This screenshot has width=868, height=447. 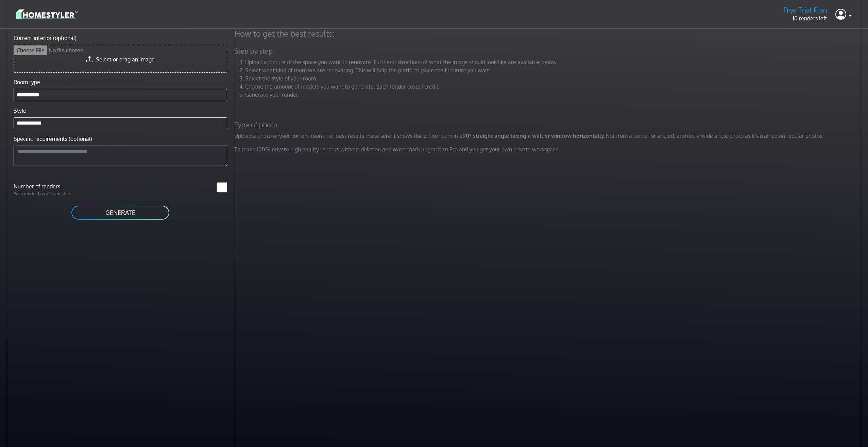 I want to click on label: Specific requirements (optional), so click(x=52, y=139).